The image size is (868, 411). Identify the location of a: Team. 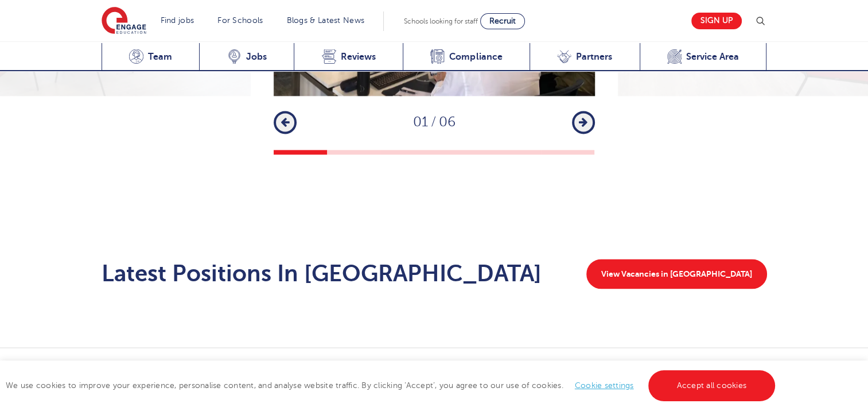
(150, 57).